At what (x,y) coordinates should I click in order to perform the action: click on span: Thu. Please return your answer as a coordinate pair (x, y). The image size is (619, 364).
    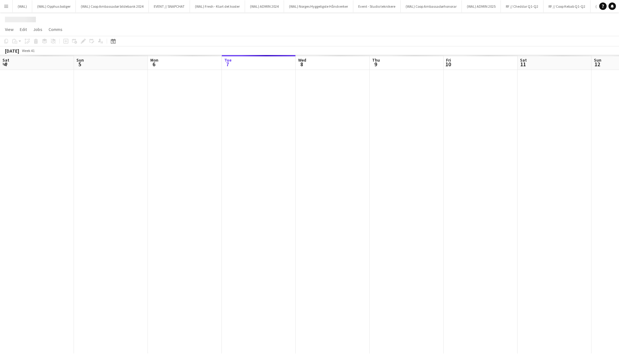
    Looking at the image, I should click on (376, 60).